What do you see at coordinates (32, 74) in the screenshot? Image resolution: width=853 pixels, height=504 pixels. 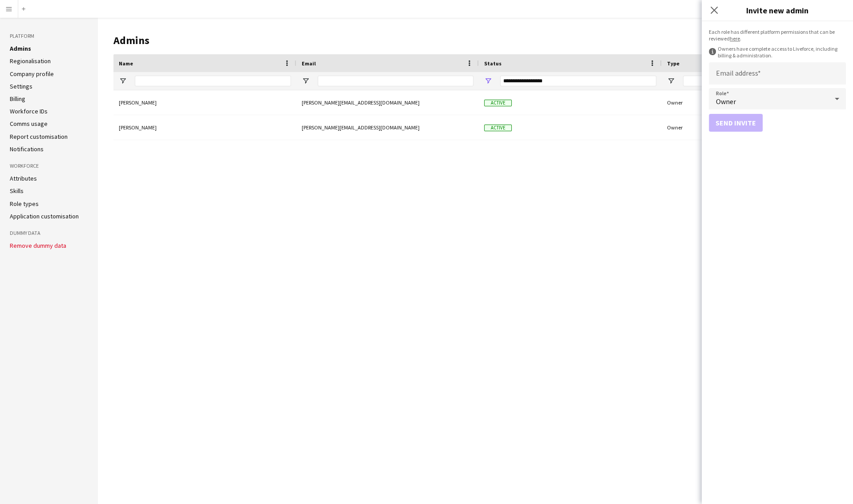 I see `a: Company profile` at bounding box center [32, 74].